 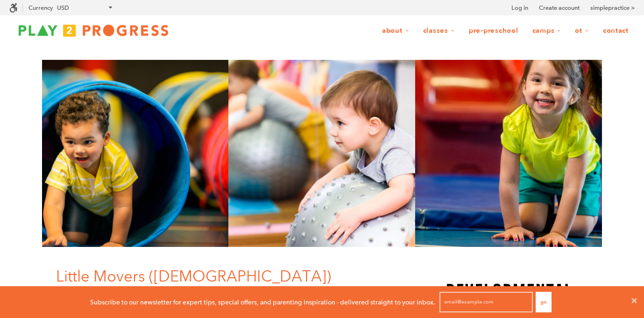 What do you see at coordinates (616, 31) in the screenshot?
I see `a: Contact` at bounding box center [616, 31].